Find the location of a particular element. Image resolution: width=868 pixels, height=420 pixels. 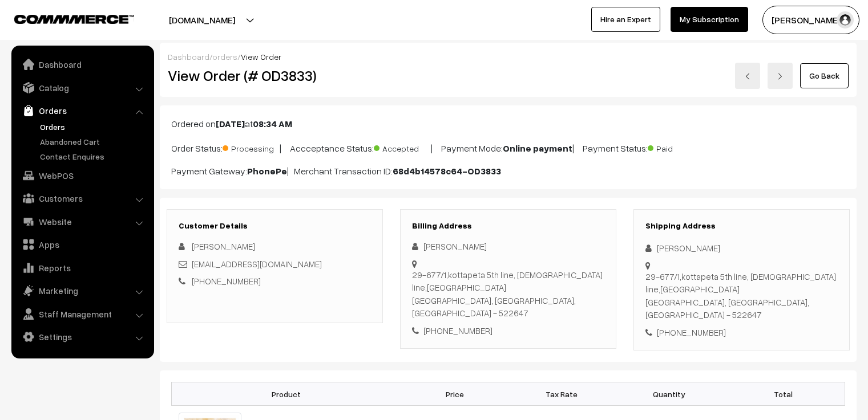

th: Tax Rate is located at coordinates (562, 394).